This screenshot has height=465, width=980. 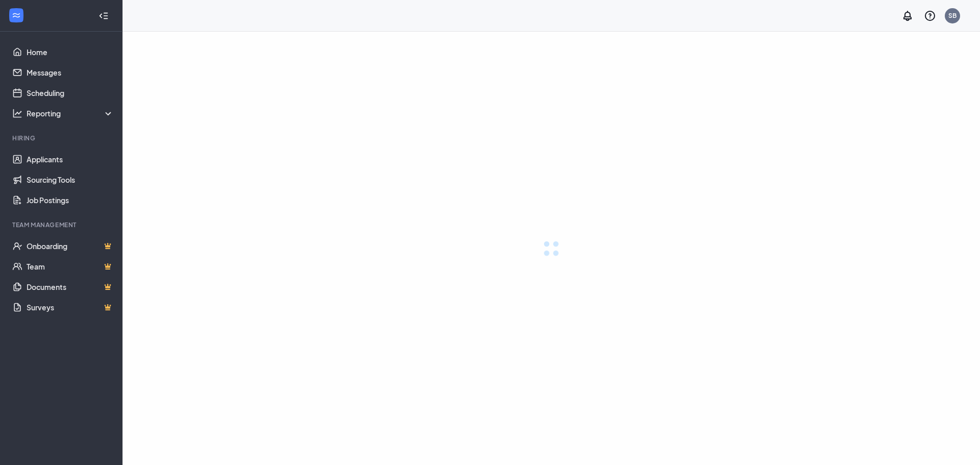 What do you see at coordinates (70, 160) in the screenshot?
I see `a: Applicants` at bounding box center [70, 160].